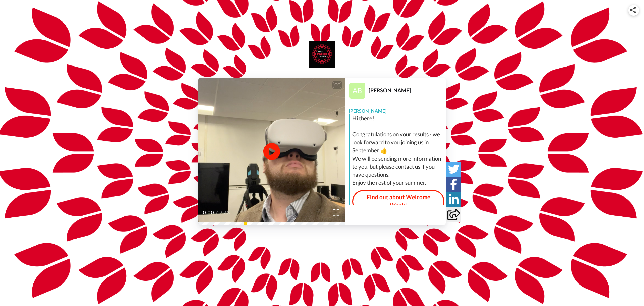 The image size is (644, 306). What do you see at coordinates (225, 212) in the screenshot?
I see `span: 2:38` at bounding box center [225, 212].